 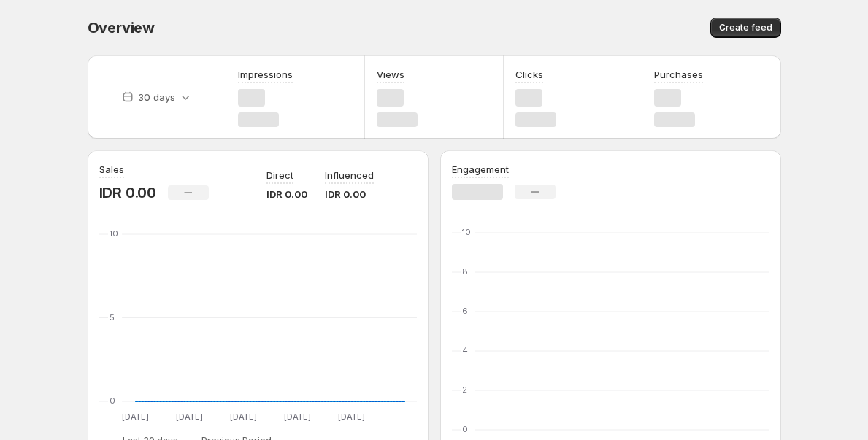 What do you see at coordinates (745, 28) in the screenshot?
I see `span: Create feed` at bounding box center [745, 28].